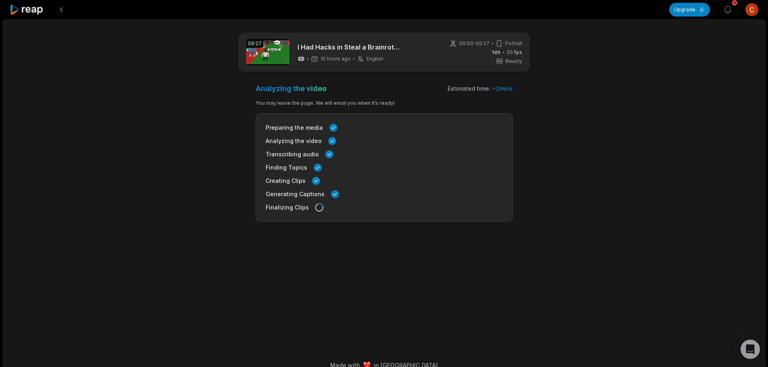  I want to click on span: Portrait, so click(513, 44).